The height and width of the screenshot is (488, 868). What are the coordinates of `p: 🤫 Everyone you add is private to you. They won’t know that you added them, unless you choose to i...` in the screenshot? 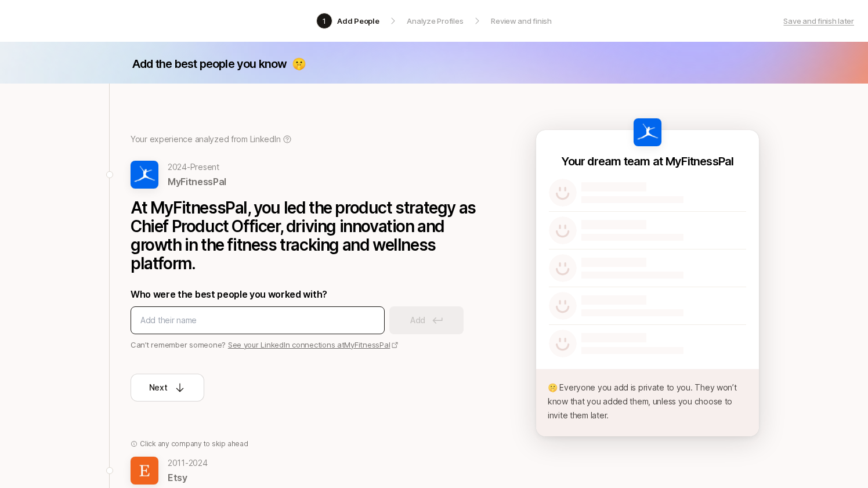 It's located at (647, 401).